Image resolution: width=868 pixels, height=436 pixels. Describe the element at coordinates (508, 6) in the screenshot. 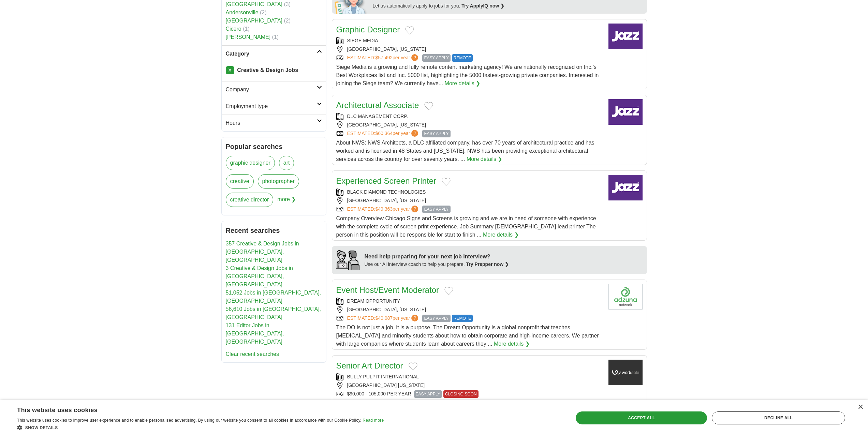

I see `div: Let us automatically apply to jobs for you.` at that location.